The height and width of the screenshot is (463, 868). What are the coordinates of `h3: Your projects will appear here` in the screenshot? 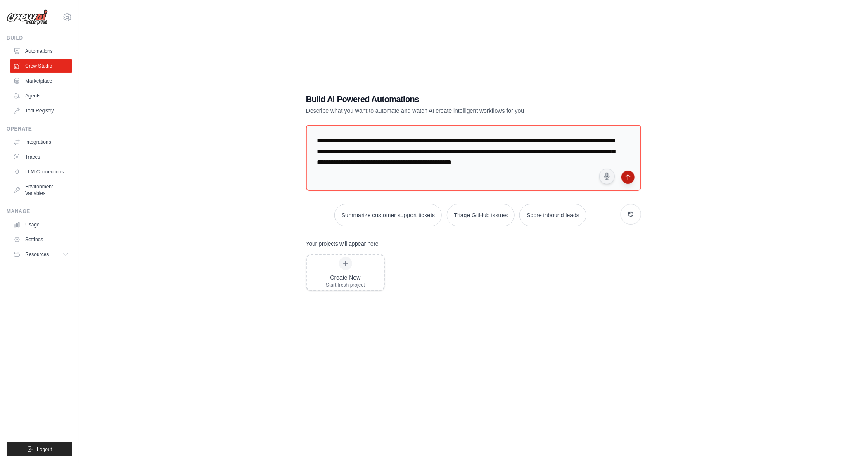 It's located at (342, 244).